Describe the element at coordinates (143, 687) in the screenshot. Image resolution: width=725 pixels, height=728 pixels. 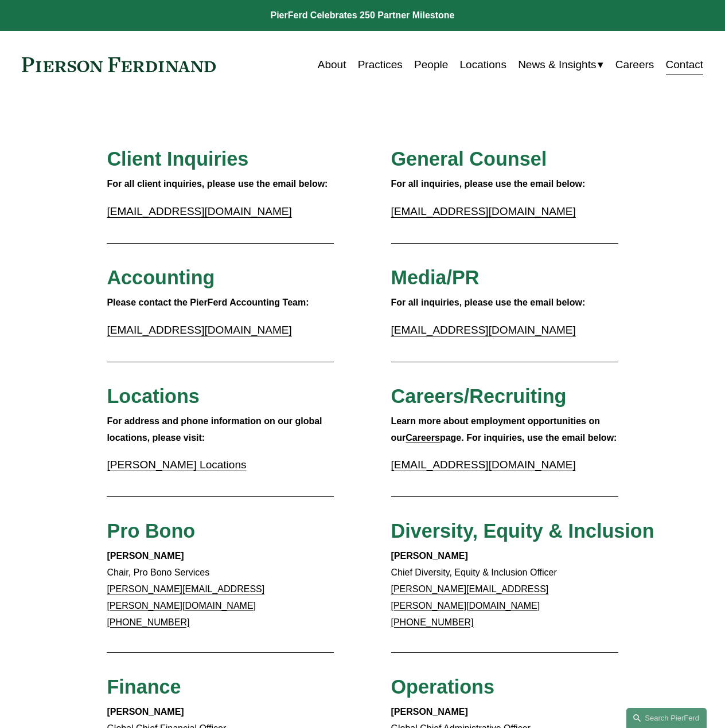
I see `span: Finance` at that location.